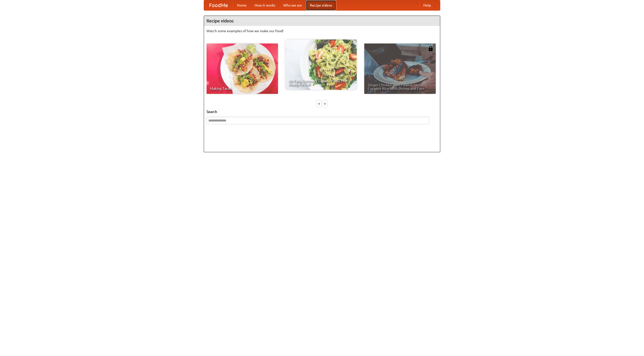 The image size is (644, 356). I want to click on h4: Recipe videos, so click(322, 21).